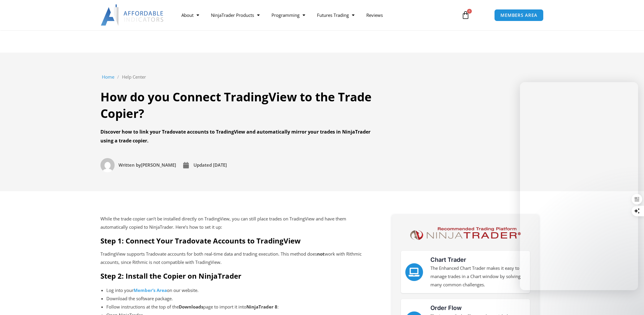 Image resolution: width=644 pixels, height=315 pixels. What do you see at coordinates (236, 258) in the screenshot?
I see `p: TradingView supports Tradovate accounts for both real-time data and trading execution. This metho...` at bounding box center [236, 258].